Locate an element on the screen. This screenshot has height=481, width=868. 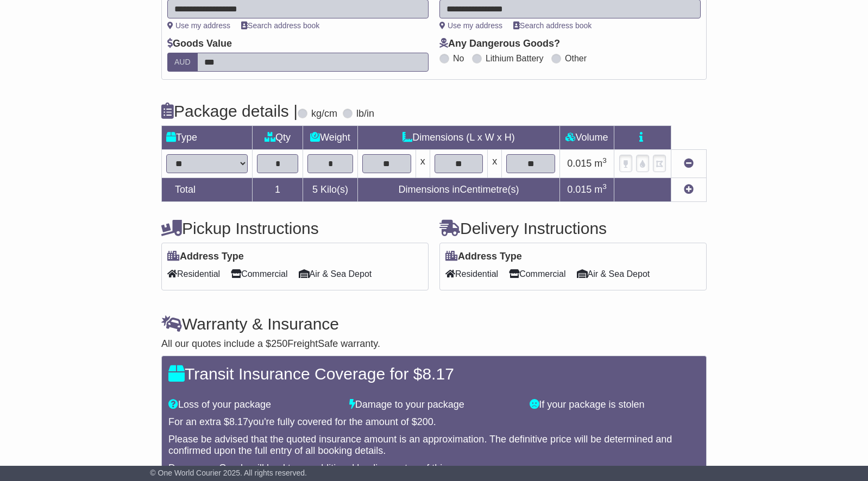
label: Other is located at coordinates (576, 58).